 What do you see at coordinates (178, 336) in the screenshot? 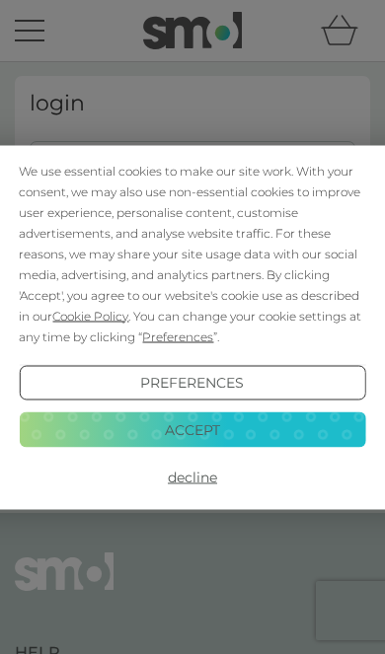
I see `span: Preferences` at bounding box center [178, 336].